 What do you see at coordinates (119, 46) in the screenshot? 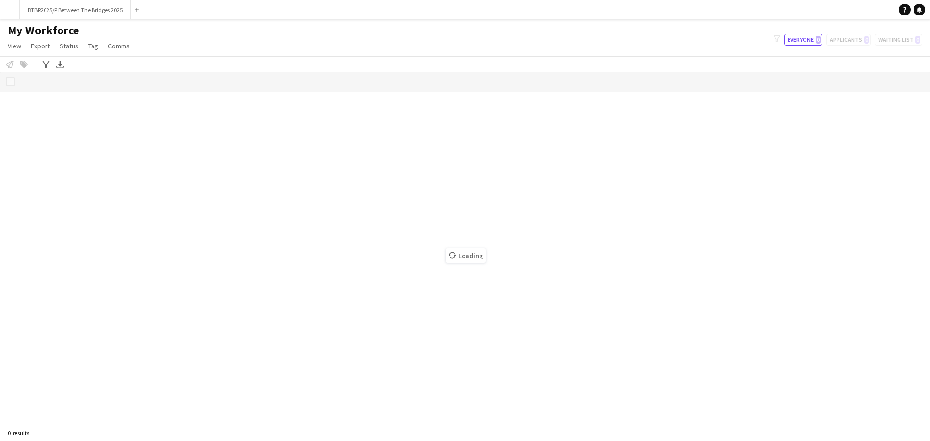
I see `a: Comms` at bounding box center [119, 46].